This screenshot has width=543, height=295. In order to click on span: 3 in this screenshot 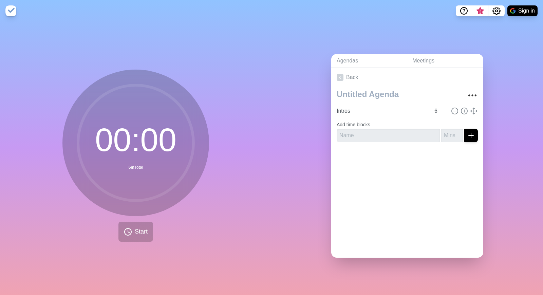, I will do `click(480, 11)`.